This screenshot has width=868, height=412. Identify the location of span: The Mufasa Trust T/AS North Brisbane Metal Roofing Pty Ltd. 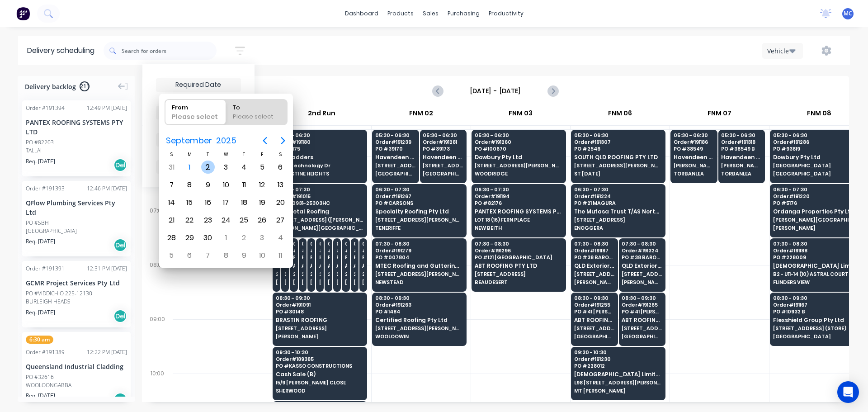
(618, 211).